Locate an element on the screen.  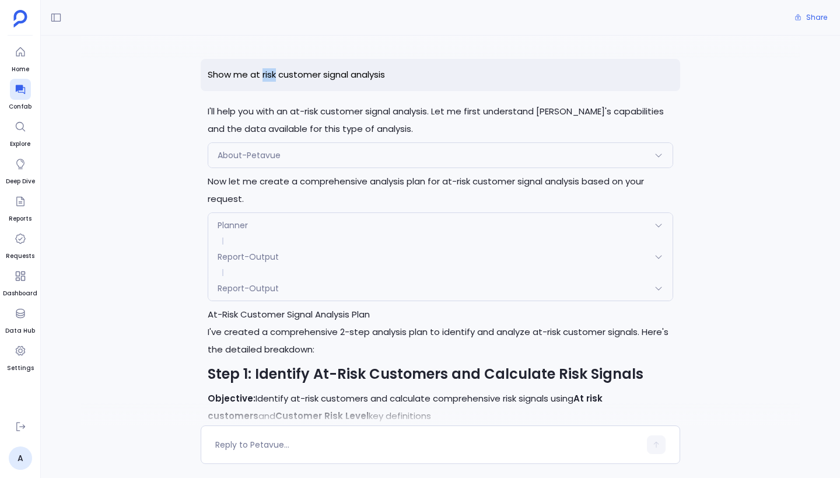
a: Deep Dive is located at coordinates (20, 170).